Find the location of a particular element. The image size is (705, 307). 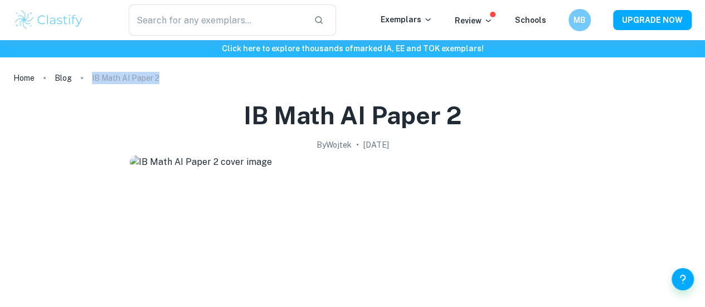

button: Help and Feedback is located at coordinates (682, 279).